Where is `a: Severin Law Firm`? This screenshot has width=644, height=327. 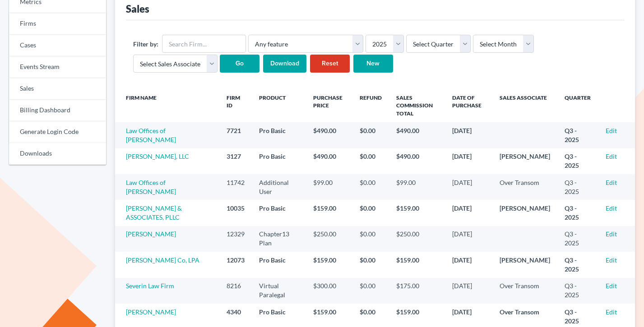
a: Severin Law Firm is located at coordinates (150, 285).